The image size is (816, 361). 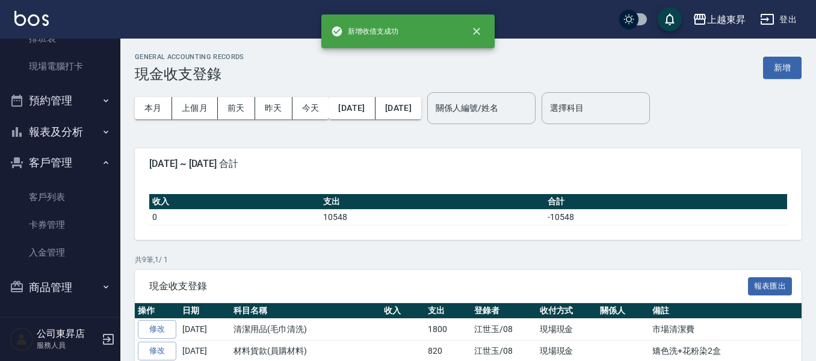 I want to click on button: 今天, so click(x=311, y=108).